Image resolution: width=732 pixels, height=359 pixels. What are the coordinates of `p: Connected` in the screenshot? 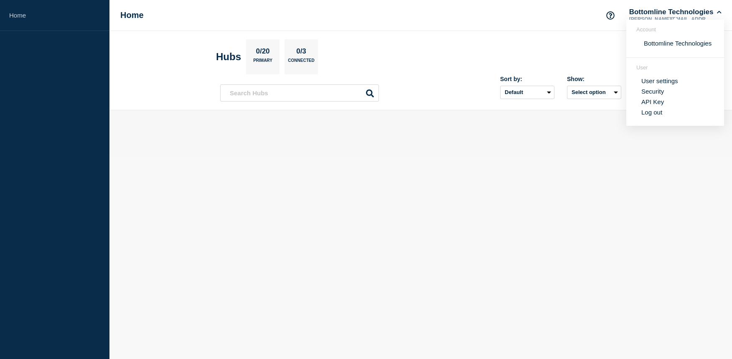 It's located at (301, 62).